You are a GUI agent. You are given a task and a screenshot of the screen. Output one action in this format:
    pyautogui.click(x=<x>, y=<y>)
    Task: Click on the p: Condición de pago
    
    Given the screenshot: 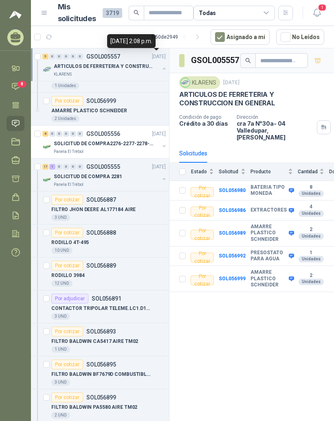 What is the action you would take?
    pyautogui.click(x=204, y=117)
    